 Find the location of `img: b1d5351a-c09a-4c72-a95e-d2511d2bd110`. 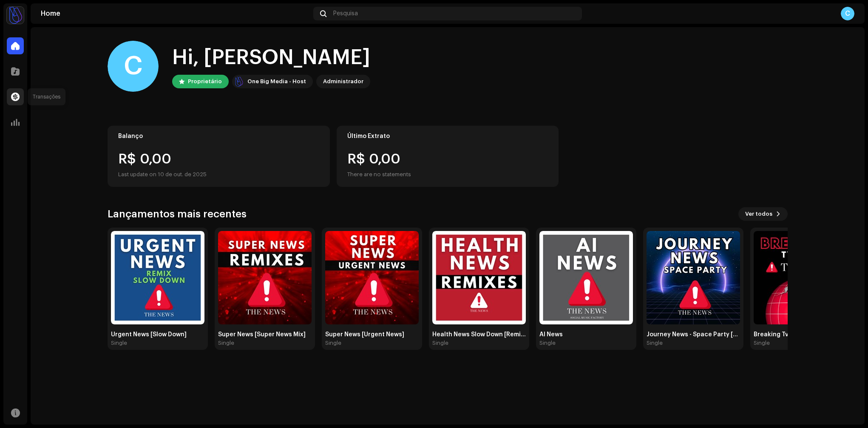

img: b1d5351a-c09a-4c72-a95e-d2511d2bd110 is located at coordinates (158, 278).